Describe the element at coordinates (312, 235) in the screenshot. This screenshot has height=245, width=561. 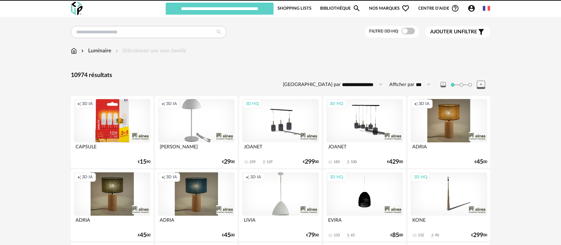
I see `span: 79` at that location.